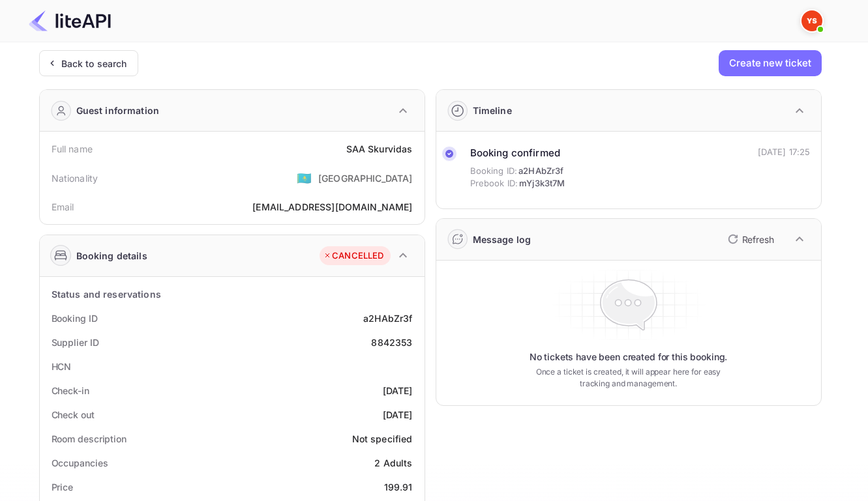 Image resolution: width=868 pixels, height=501 pixels. Describe the element at coordinates (492, 110) in the screenshot. I see `div: Timeline` at that location.